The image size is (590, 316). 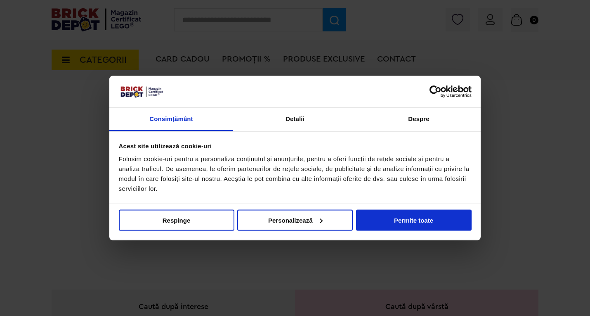 I want to click on a: Usercentrics Cookiebot - opens in a new window, so click(x=436, y=91).